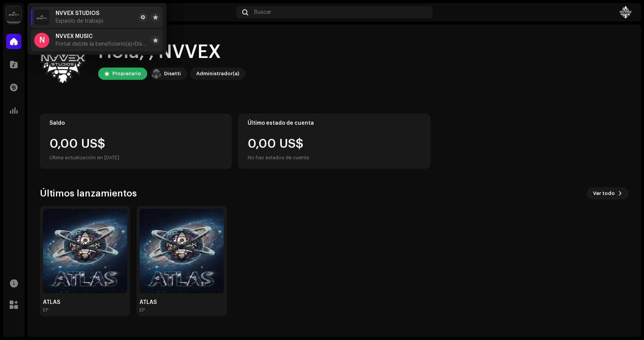 Image resolution: width=644 pixels, height=340 pixels. I want to click on div: Administrador(a), so click(218, 74).